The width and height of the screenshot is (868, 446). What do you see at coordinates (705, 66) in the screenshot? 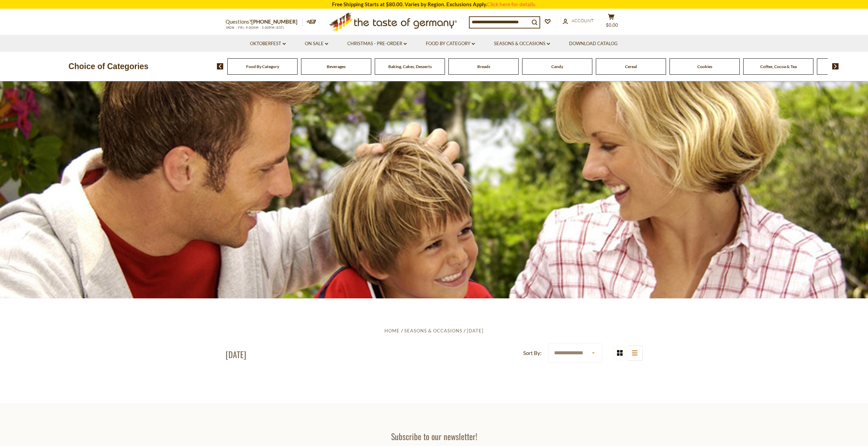
I see `a: Cookies` at bounding box center [705, 66].